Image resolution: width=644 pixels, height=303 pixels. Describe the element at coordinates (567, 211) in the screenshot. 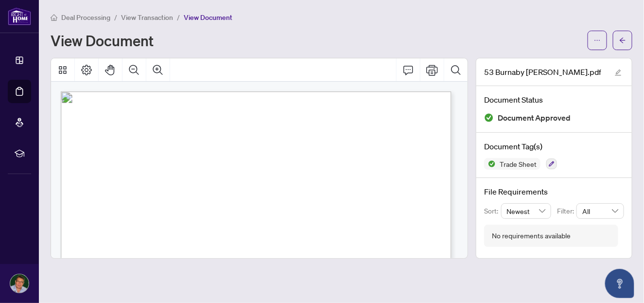

I see `p: Filter:` at that location.